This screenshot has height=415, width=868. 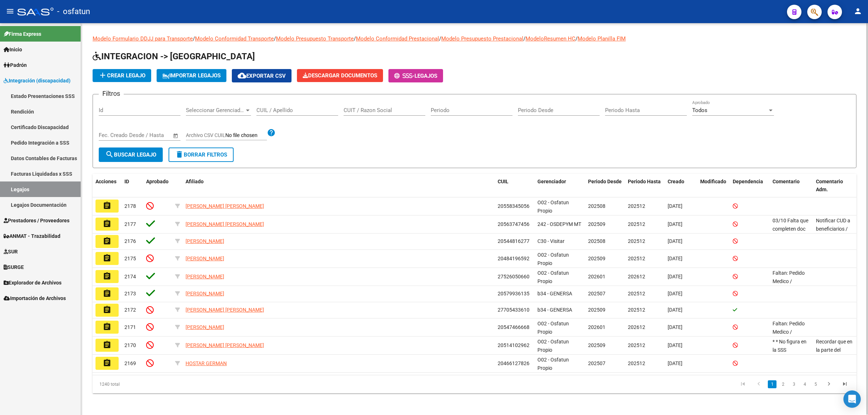 What do you see at coordinates (142, 38) in the screenshot?
I see `a: Modelo Formulario DDJJ para Transporte` at bounding box center [142, 38].